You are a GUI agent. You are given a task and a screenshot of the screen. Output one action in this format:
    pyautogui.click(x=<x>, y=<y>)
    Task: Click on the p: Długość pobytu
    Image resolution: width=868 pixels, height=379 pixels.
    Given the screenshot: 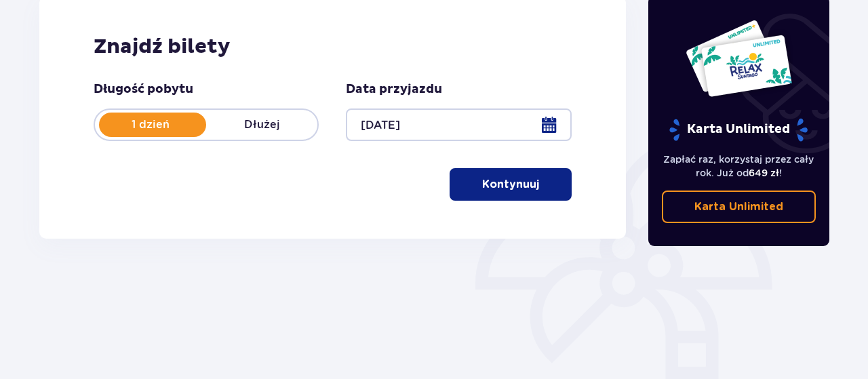 What is the action you would take?
    pyautogui.click(x=143, y=90)
    